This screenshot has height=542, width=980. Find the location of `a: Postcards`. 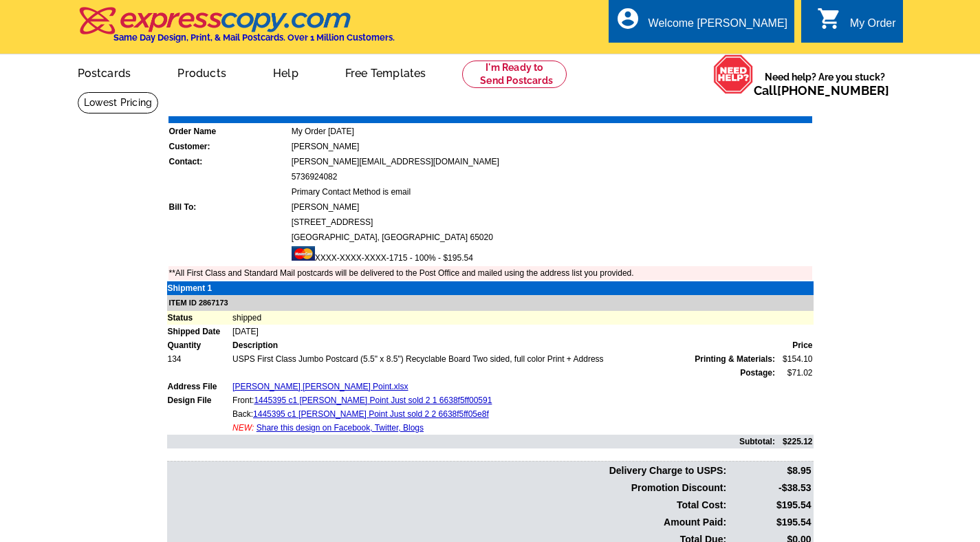

a: Postcards is located at coordinates (105, 72).